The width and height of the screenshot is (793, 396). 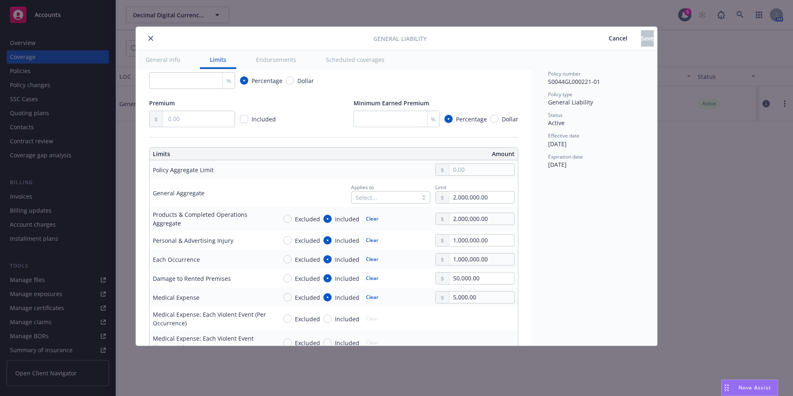 What do you see at coordinates (574, 81) in the screenshot?
I see `span: S0044GL000221-01` at bounding box center [574, 81].